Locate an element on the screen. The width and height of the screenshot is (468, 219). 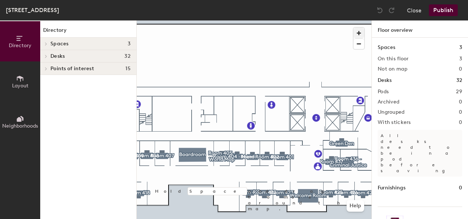
span: Directory is located at coordinates (20, 45).